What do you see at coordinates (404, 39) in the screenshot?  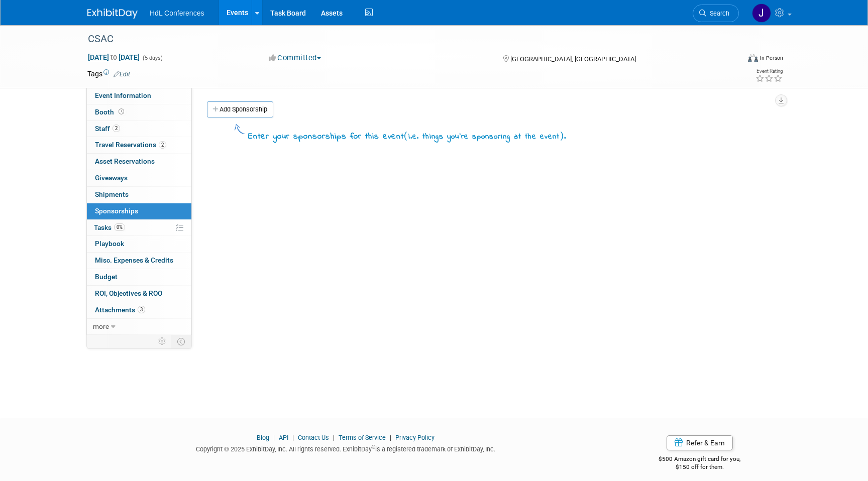 I see `div: CSAC` at bounding box center [404, 39].